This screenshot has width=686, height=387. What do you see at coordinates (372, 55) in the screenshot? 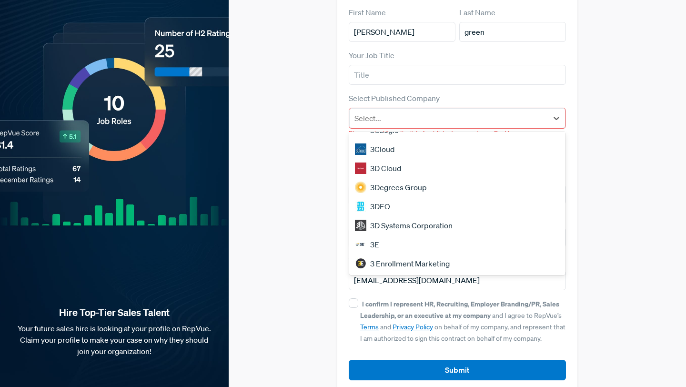
I see `label: Your Job Title` at bounding box center [372, 55].